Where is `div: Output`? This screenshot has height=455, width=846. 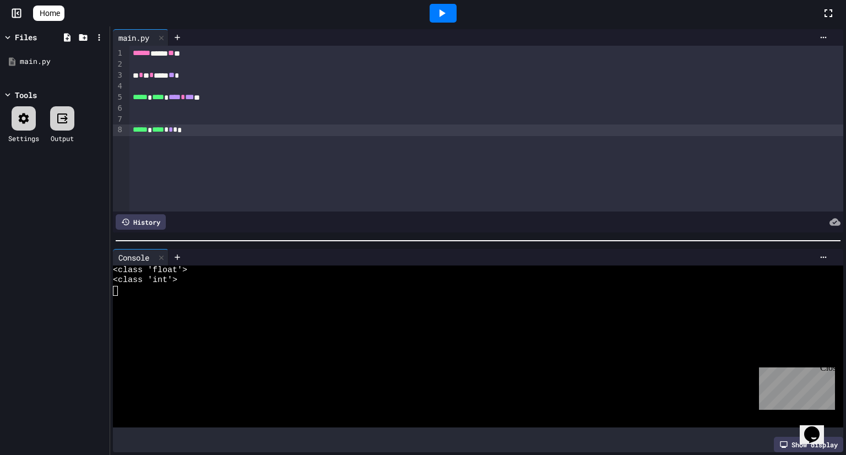 div: Output is located at coordinates (62, 138).